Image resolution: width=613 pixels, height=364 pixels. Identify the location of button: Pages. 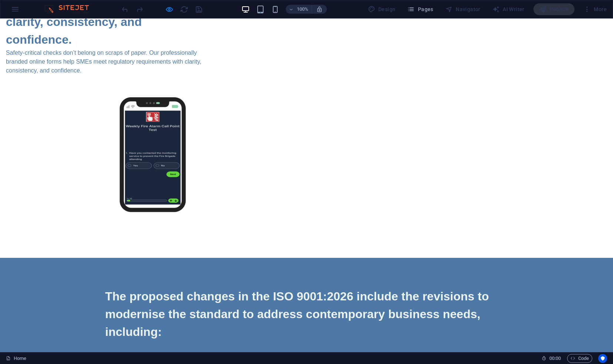
(420, 9).